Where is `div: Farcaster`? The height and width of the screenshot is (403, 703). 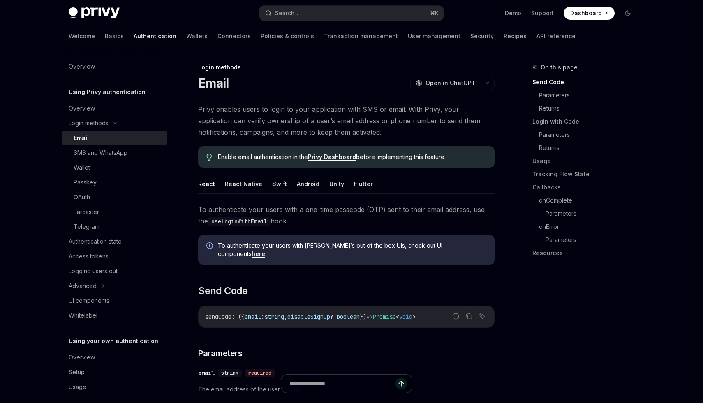 div: Farcaster is located at coordinates (86, 212).